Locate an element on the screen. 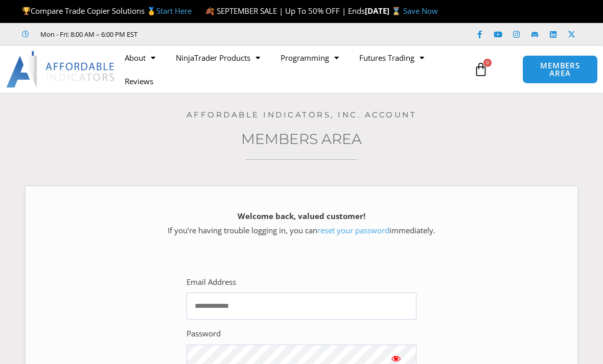 Image resolution: width=603 pixels, height=364 pixels. a: reset your password is located at coordinates (353, 230).